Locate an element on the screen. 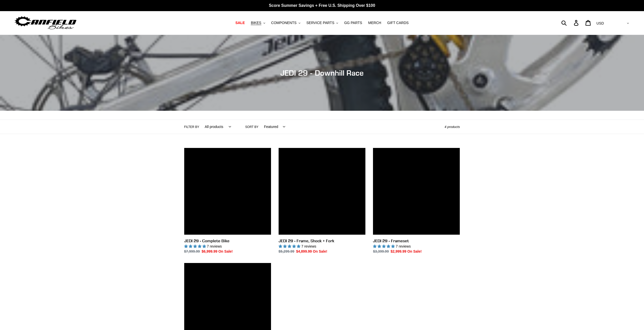 The width and height of the screenshot is (644, 330). span: GIFT CARDS is located at coordinates (398, 23).